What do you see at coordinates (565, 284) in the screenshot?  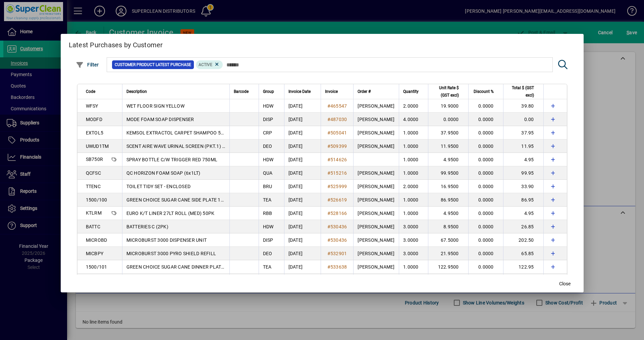 I see `span: Close` at bounding box center [565, 284].